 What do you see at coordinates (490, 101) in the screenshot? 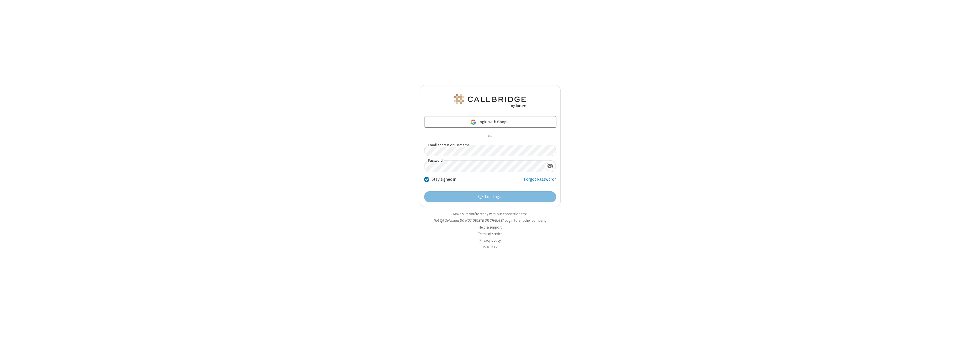
I see `img: QA Selenium DO NOT DELETE OR CHANGE` at bounding box center [490, 101].